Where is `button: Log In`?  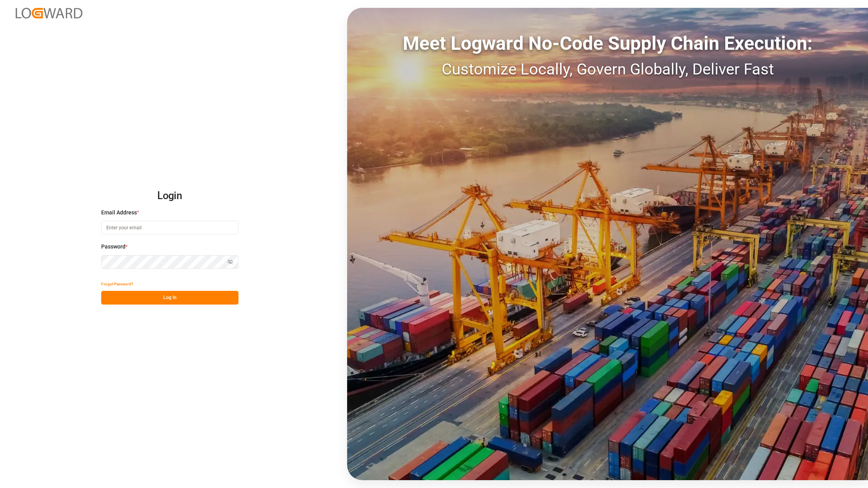 button: Log In is located at coordinates (170, 298).